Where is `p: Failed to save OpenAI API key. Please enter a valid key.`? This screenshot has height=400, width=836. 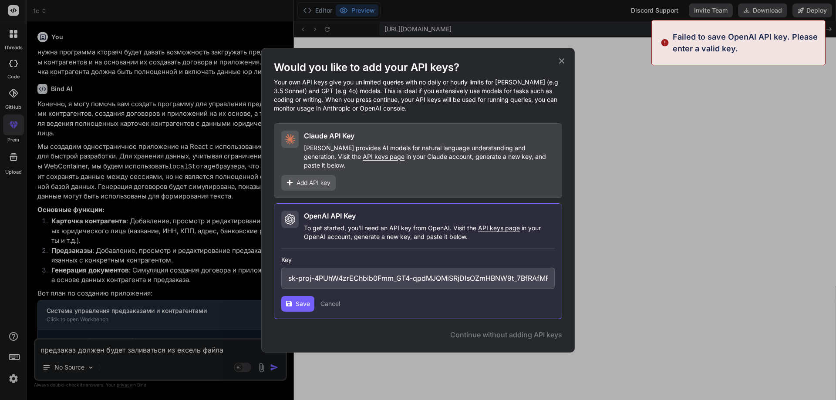
p: Failed to save OpenAI API key. Please enter a valid key. is located at coordinates (746, 43).